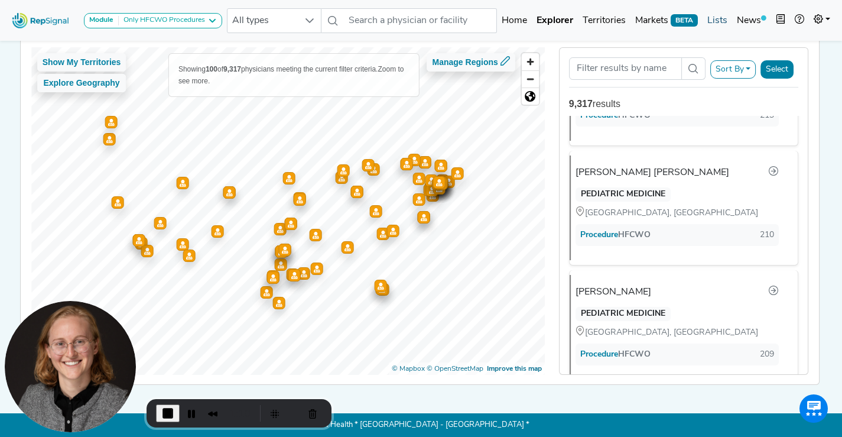  Describe the element at coordinates (581, 103) in the screenshot. I see `strong: 9,317` at that location.